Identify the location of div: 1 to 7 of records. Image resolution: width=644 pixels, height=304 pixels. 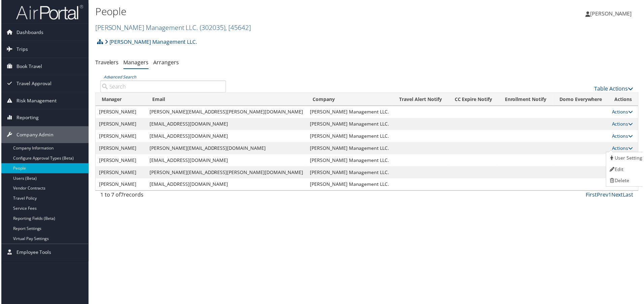
(162, 197).